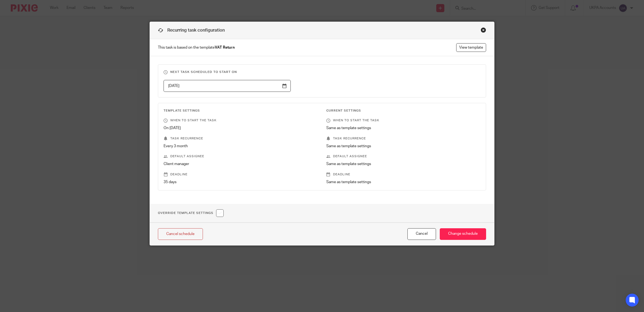 The width and height of the screenshot is (644, 312). What do you see at coordinates (422, 234) in the screenshot?
I see `button: Cancel` at bounding box center [422, 234].